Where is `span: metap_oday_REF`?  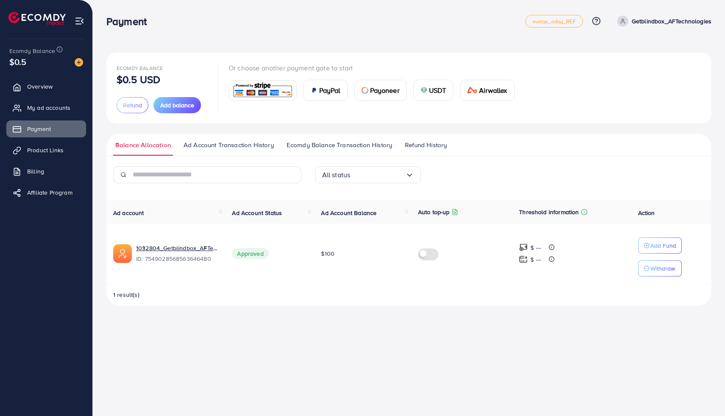 span: metap_oday_REF is located at coordinates (554, 21).